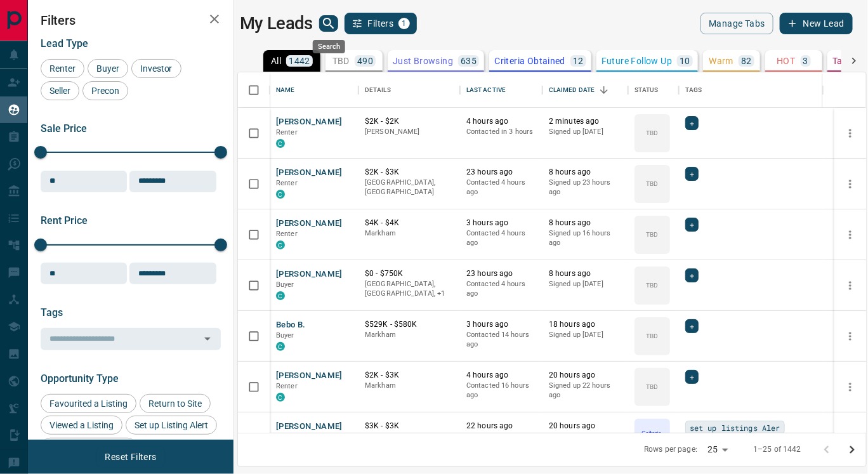 This screenshot has height=474, width=868. What do you see at coordinates (64, 128) in the screenshot?
I see `span: Sale Price` at bounding box center [64, 128].